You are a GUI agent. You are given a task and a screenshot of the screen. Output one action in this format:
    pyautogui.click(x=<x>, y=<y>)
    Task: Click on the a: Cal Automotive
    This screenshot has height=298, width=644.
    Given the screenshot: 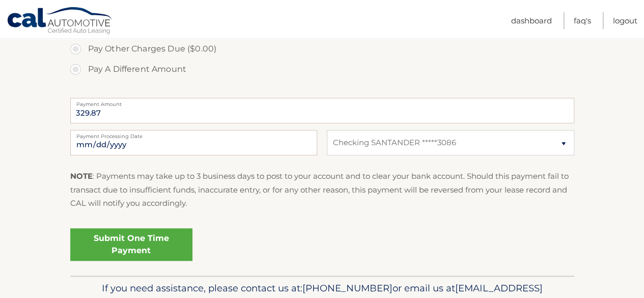 What is the action you would take?
    pyautogui.click(x=60, y=22)
    